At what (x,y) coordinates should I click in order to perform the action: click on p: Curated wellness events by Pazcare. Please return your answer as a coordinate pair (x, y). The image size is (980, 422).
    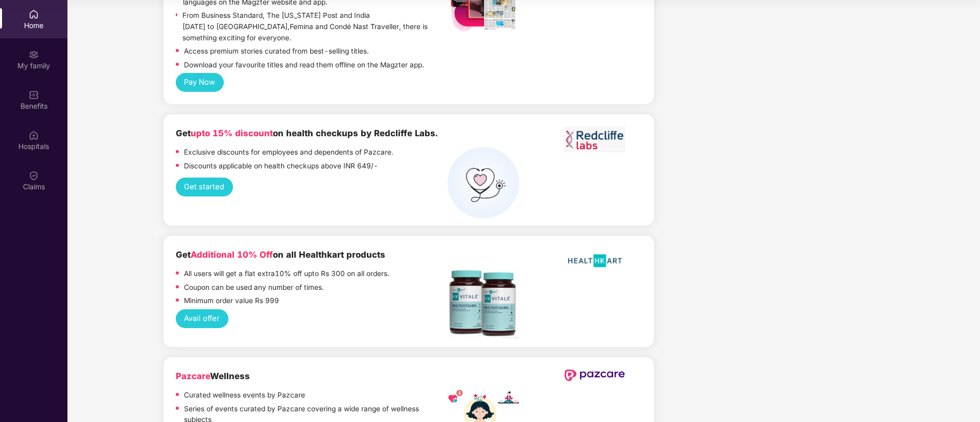
    Looking at the image, I should click on (244, 396).